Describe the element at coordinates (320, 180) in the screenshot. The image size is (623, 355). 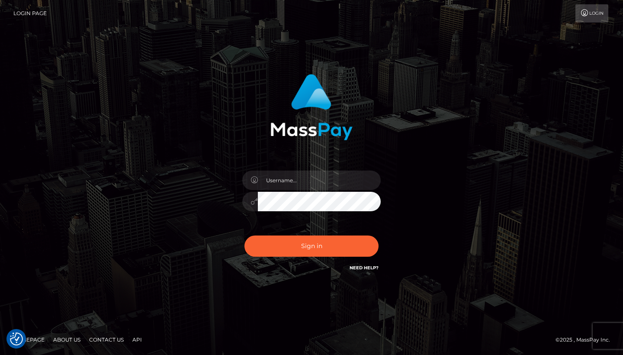
I see `input: Username...` at that location.